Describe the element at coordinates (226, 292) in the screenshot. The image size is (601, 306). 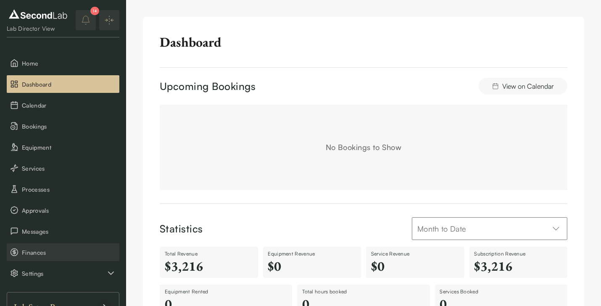
I see `div: Equipment Rented` at that location.